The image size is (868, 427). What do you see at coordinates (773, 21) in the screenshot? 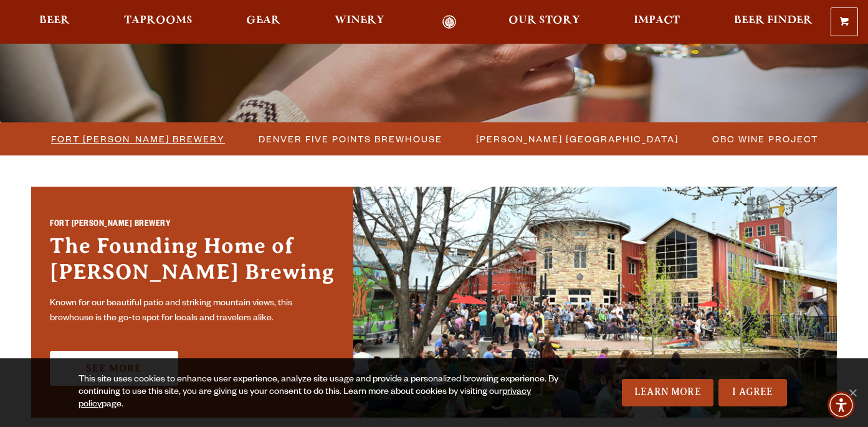
I see `span: Beer Finder` at bounding box center [773, 21].